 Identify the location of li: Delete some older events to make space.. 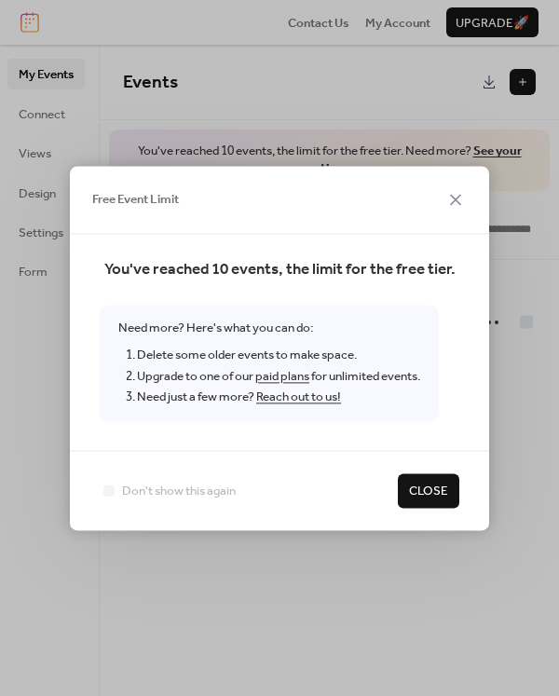
(279, 355).